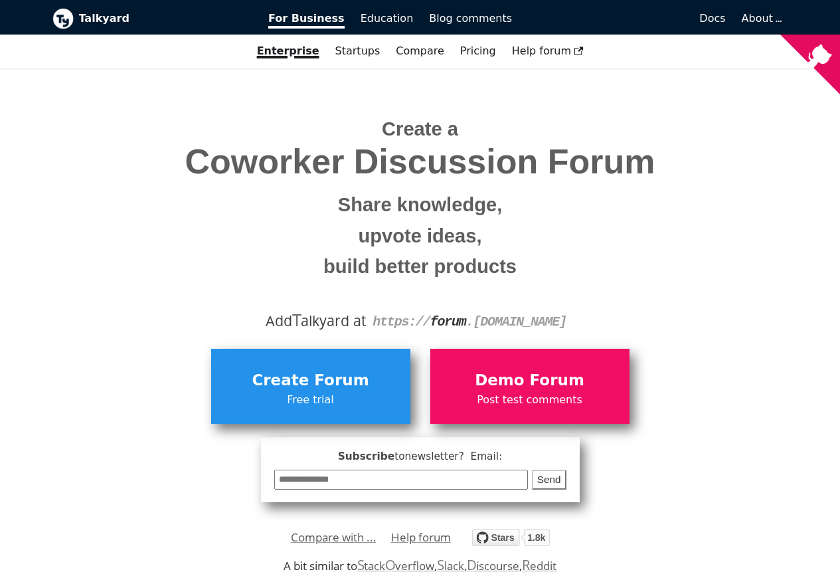 This screenshot has height=580, width=840. I want to click on span: Help forum, so click(548, 50).